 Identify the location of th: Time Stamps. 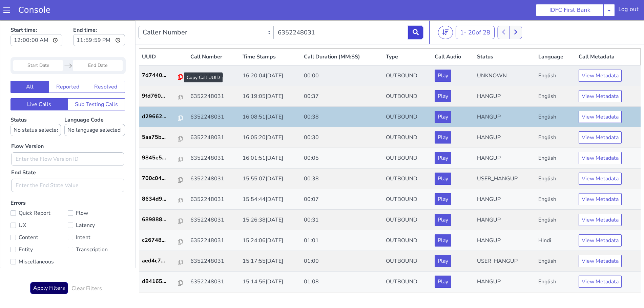
(270, 37).